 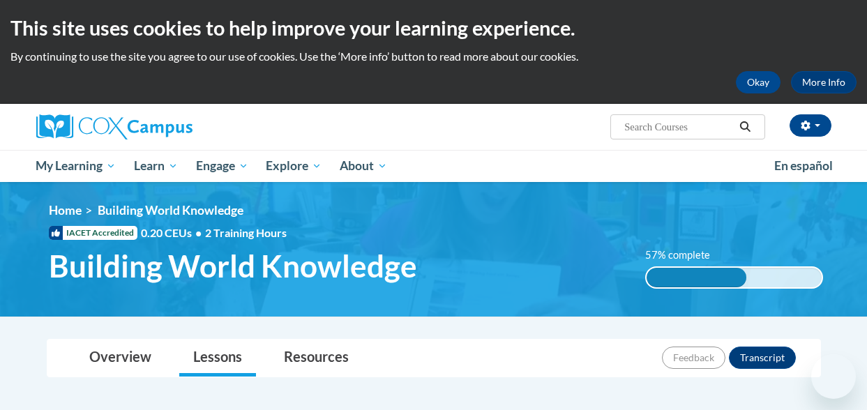 What do you see at coordinates (156, 166) in the screenshot?
I see `a: Learn` at bounding box center [156, 166].